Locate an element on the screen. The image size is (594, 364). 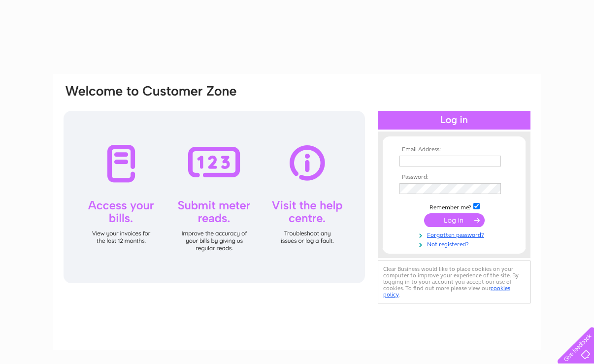
a: Forgotten password? is located at coordinates (455, 234).